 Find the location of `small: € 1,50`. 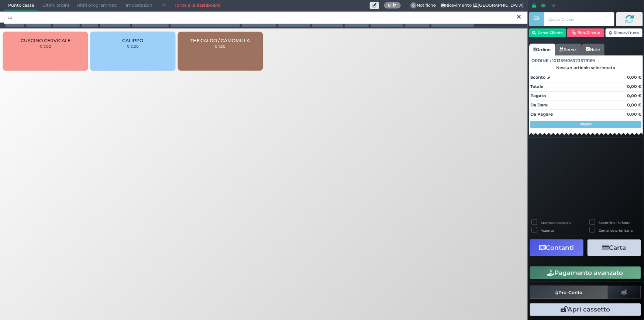

small: € 1,50 is located at coordinates (220, 46).